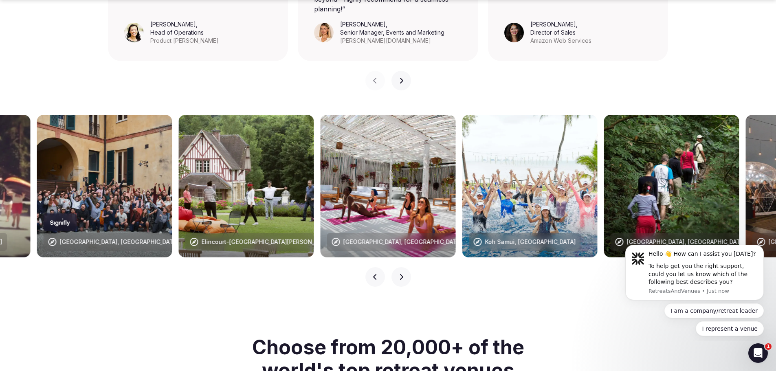 The width and height of the screenshot is (776, 371). I want to click on div: Quick reply options, so click(81, 82).